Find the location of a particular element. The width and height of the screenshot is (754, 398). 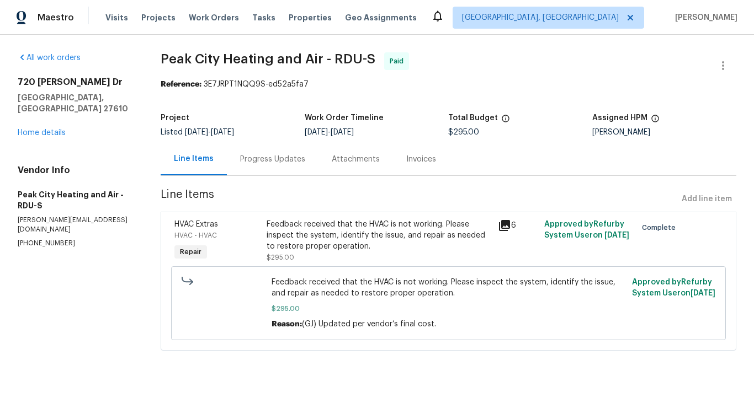

div: Attachments is located at coordinates (355, 159).